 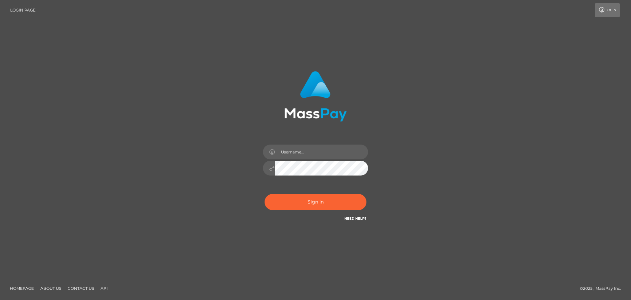 What do you see at coordinates (603, 288) in the screenshot?
I see `div: © 2025 , MassPay Inc.` at bounding box center [603, 288].